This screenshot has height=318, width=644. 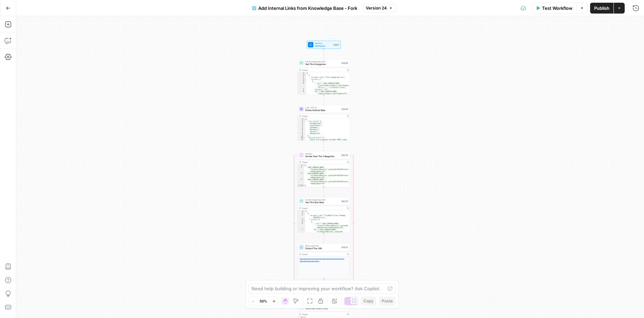 What do you see at coordinates (324, 192) in the screenshot?
I see `g: Edge from step_49 to step_54` at bounding box center [324, 192].